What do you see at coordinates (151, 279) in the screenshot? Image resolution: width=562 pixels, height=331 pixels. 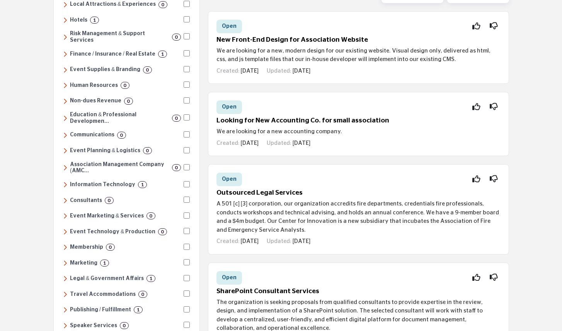 I see `div: 1 Results For Legal & Government Affairs` at bounding box center [151, 279].